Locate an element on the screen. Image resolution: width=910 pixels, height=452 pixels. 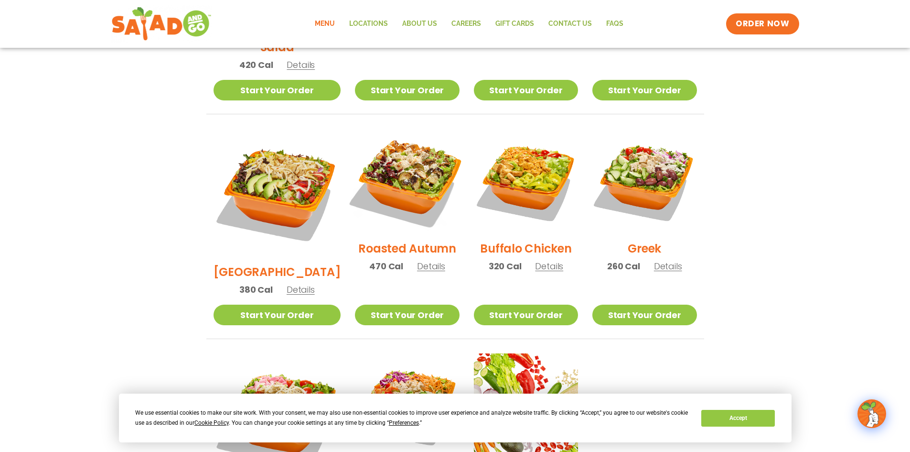
span: 470 Cal is located at coordinates (386, 266).